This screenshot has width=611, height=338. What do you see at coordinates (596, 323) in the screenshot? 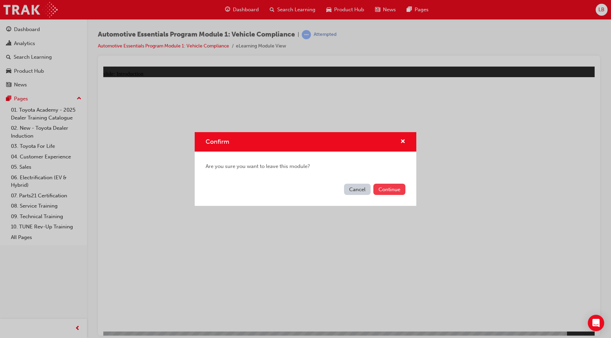
I see `div: Open Intercom Messenger` at bounding box center [596, 323].